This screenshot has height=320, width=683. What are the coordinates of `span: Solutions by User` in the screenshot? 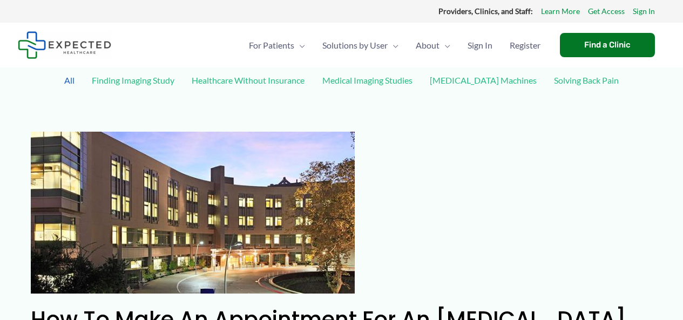 It's located at (355, 45).